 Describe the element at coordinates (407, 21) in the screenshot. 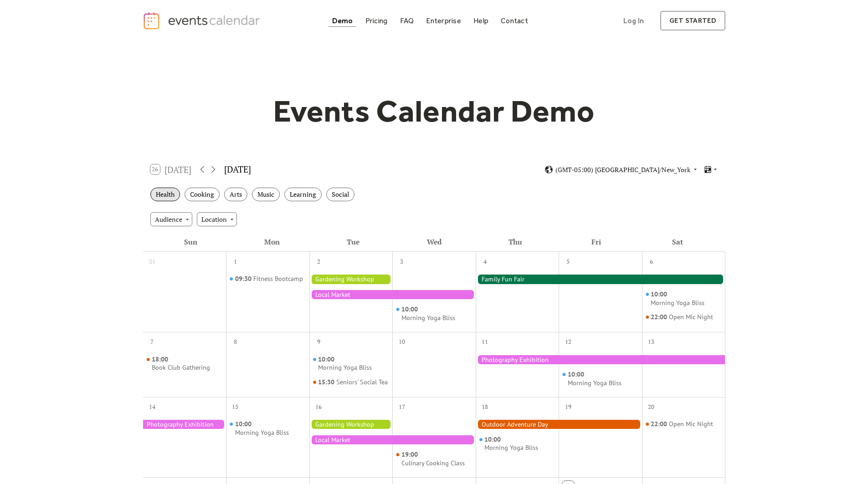

I see `div: FAQ` at that location.